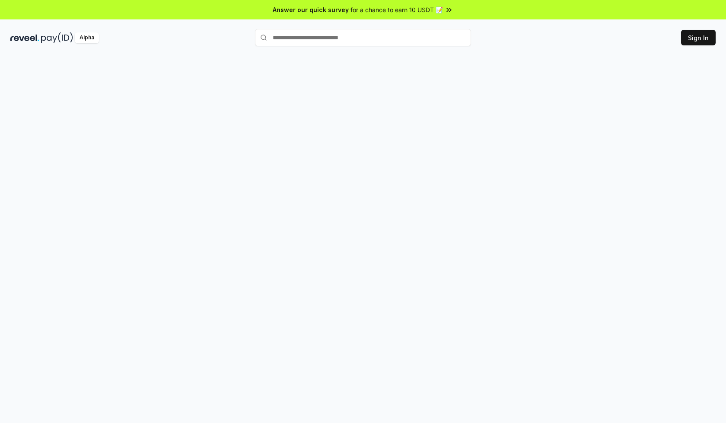  What do you see at coordinates (311, 10) in the screenshot?
I see `span: Answer our quick survey` at bounding box center [311, 10].